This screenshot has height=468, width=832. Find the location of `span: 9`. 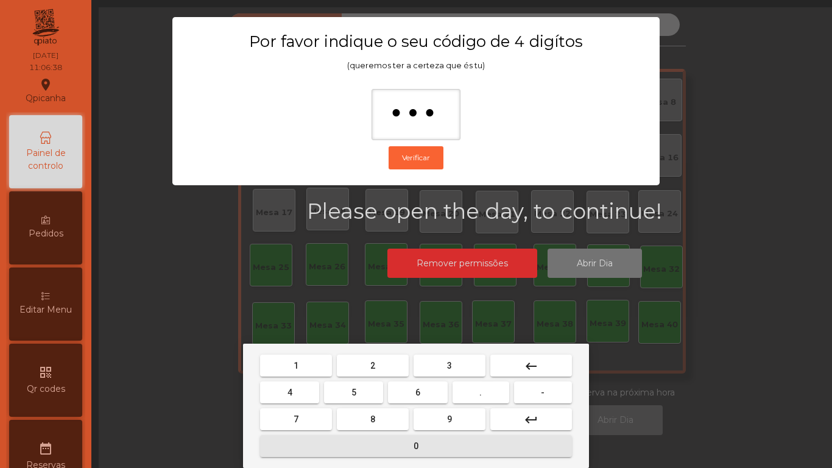

span: 9 is located at coordinates (450, 419).